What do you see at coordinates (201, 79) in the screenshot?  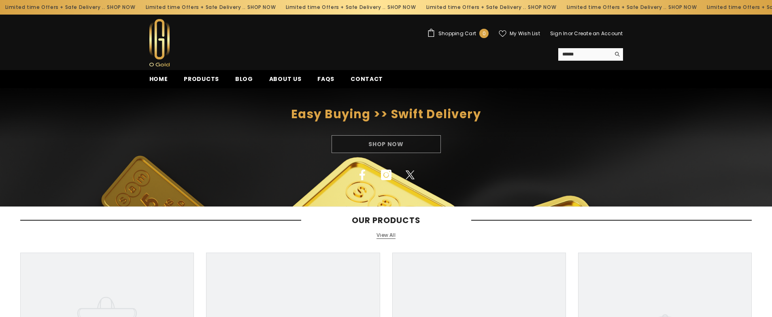 I see `span: Products` at bounding box center [201, 79].